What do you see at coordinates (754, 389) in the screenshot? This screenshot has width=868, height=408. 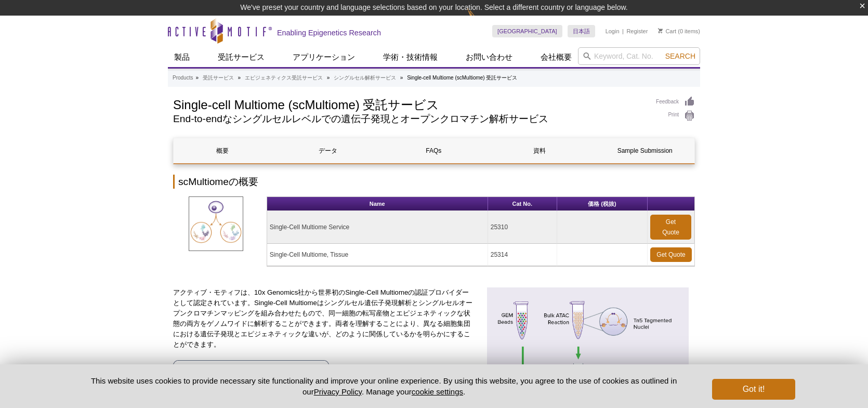 I see `button: Got it!` at bounding box center [754, 389].